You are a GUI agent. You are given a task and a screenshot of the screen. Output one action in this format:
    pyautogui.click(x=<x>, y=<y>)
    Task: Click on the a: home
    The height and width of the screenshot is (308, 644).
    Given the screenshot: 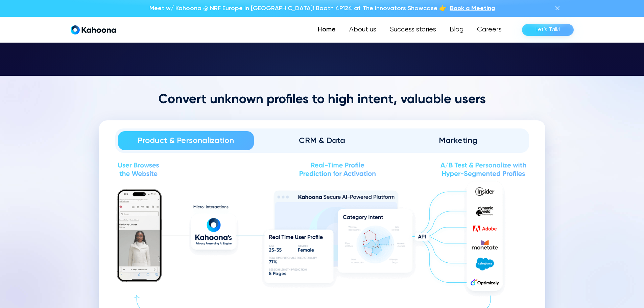 What is the action you would take?
    pyautogui.click(x=93, y=30)
    